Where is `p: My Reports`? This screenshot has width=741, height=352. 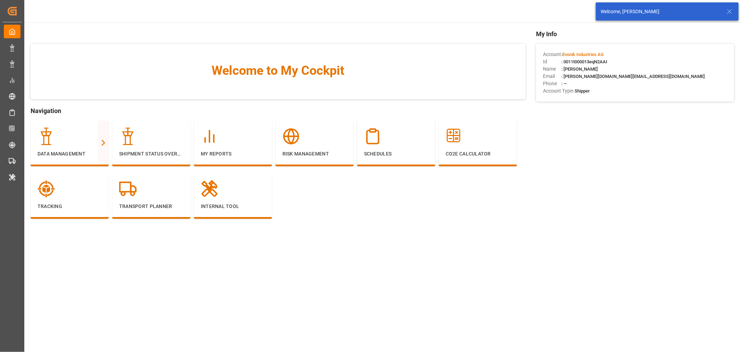
p: My Reports is located at coordinates (233, 154).